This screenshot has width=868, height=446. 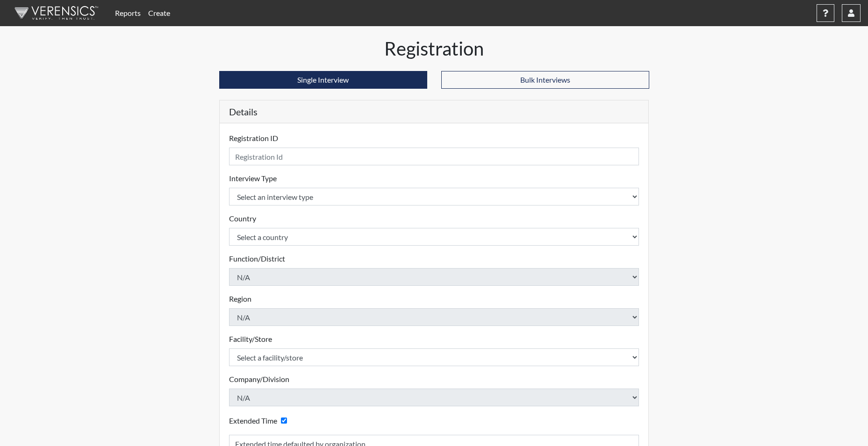 What do you see at coordinates (546, 80) in the screenshot?
I see `button: Bulk Interviews` at bounding box center [546, 80].